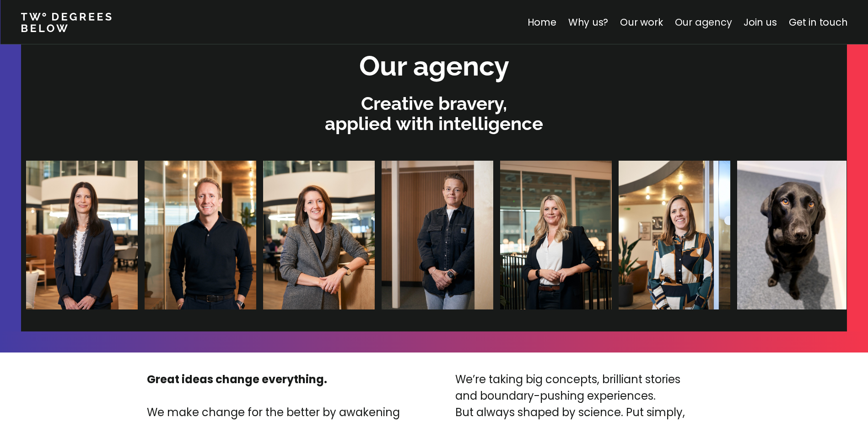  I want to click on h2: Our agency, so click(434, 65).